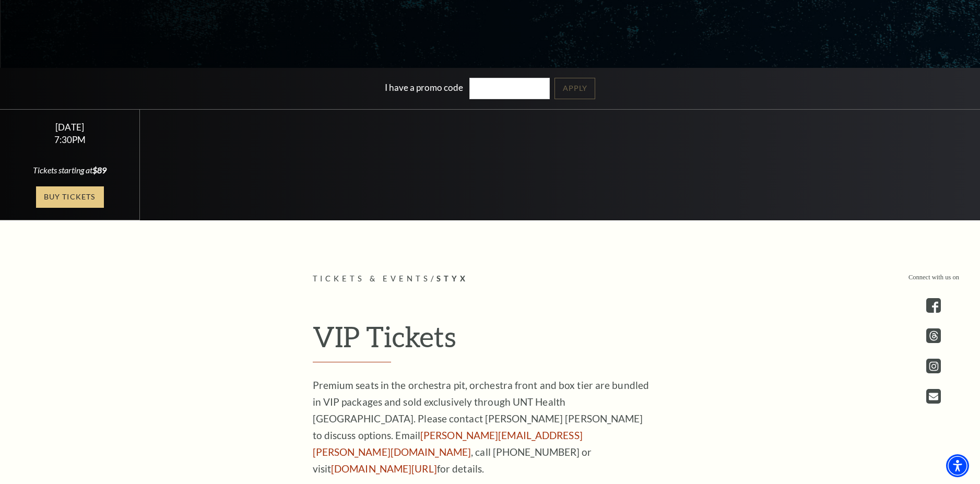  What do you see at coordinates (958, 466) in the screenshot?
I see `div: Accessibility Menu` at bounding box center [958, 466].